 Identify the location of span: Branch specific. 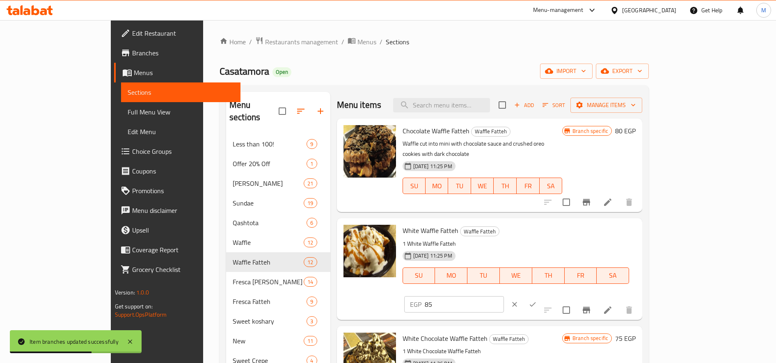
(590, 338).